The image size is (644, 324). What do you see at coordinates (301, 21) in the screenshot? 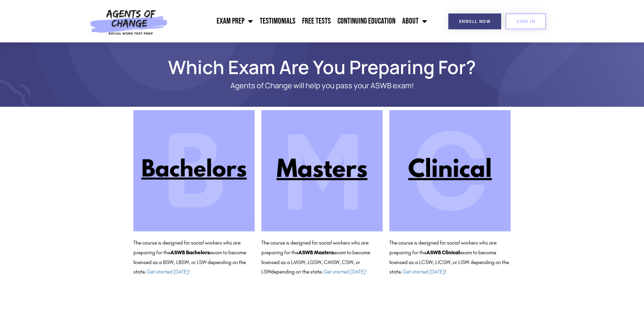
I see `nav: Menu` at bounding box center [301, 21].